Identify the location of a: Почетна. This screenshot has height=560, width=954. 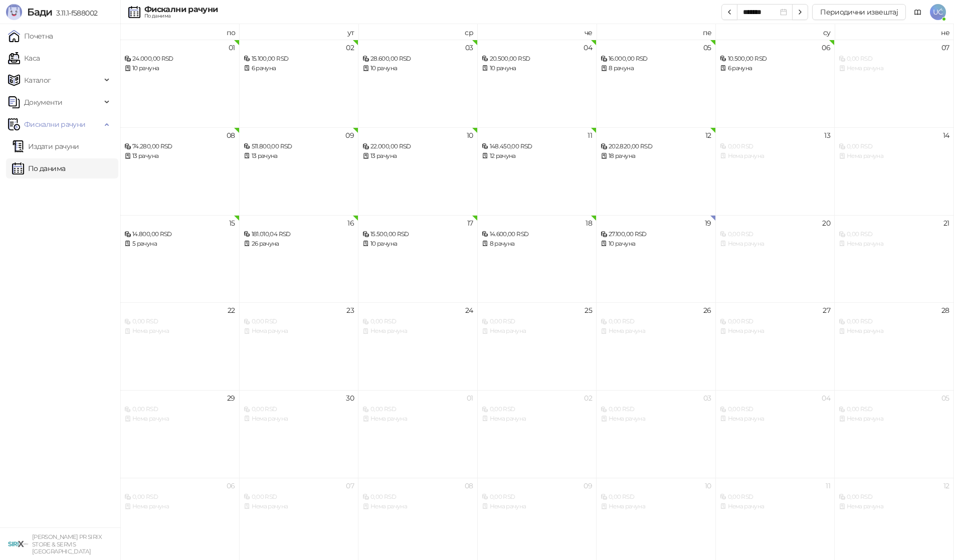
(30, 36).